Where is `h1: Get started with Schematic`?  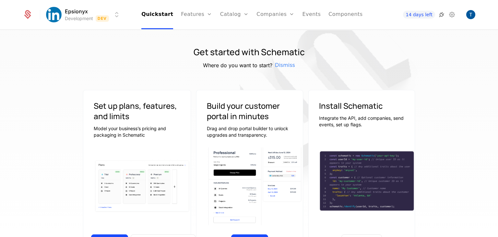
h1: Get started with Schematic is located at coordinates (249, 52).